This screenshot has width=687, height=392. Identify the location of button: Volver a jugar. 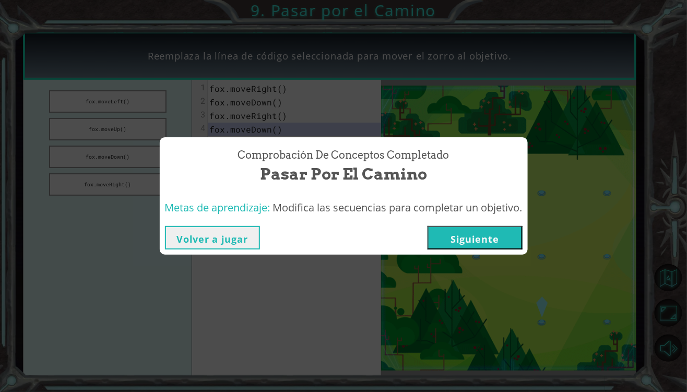
(212, 237).